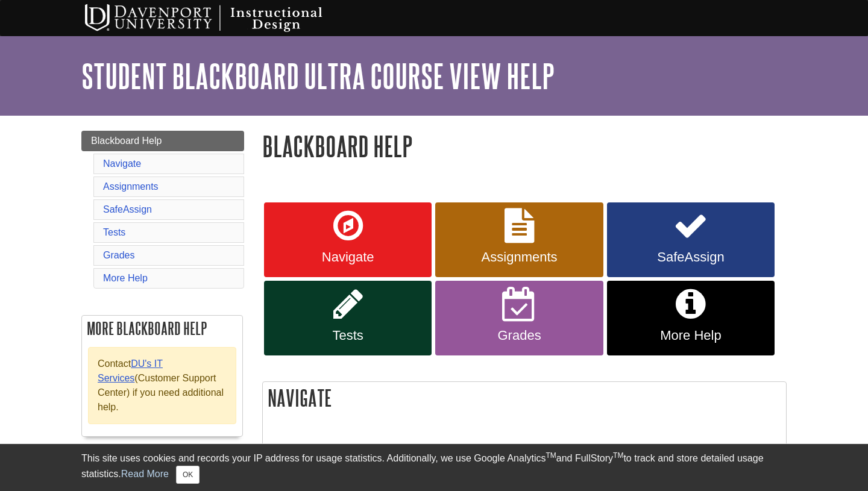 The width and height of the screenshot is (868, 491). What do you see at coordinates (144, 473) in the screenshot?
I see `a: Read More` at bounding box center [144, 473].